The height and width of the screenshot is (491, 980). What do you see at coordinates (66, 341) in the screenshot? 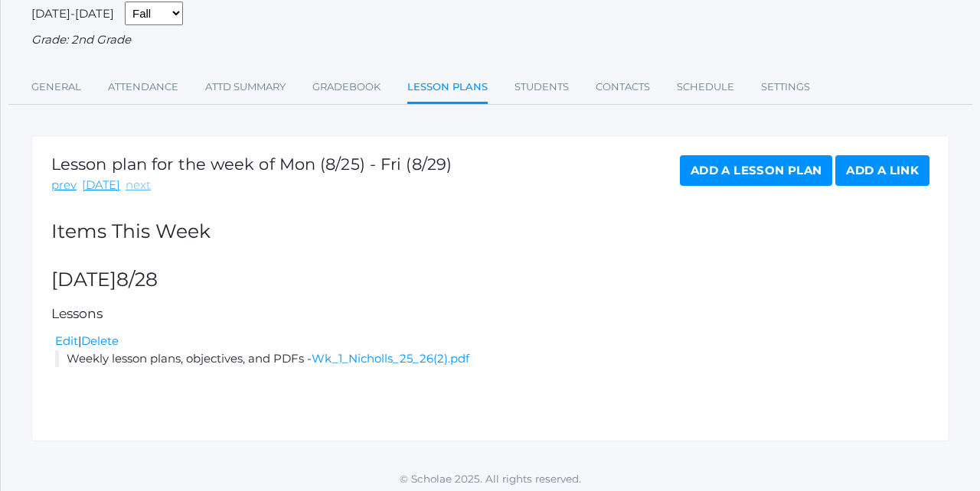
I see `a: Edit` at bounding box center [66, 341].